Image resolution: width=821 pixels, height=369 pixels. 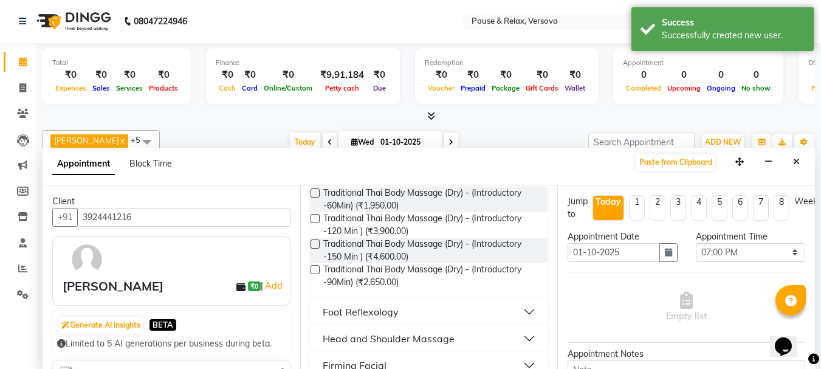 What do you see at coordinates (379, 88) in the screenshot?
I see `span: Due` at bounding box center [379, 88].